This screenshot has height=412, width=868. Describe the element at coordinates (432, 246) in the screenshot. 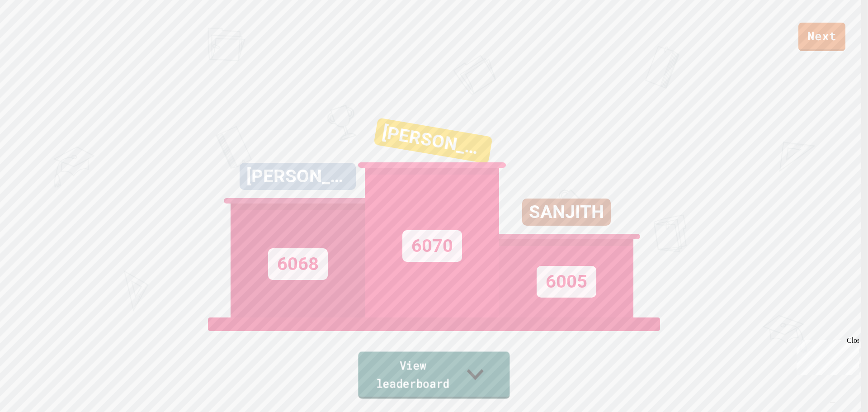

I see `div: 6070` at that location.